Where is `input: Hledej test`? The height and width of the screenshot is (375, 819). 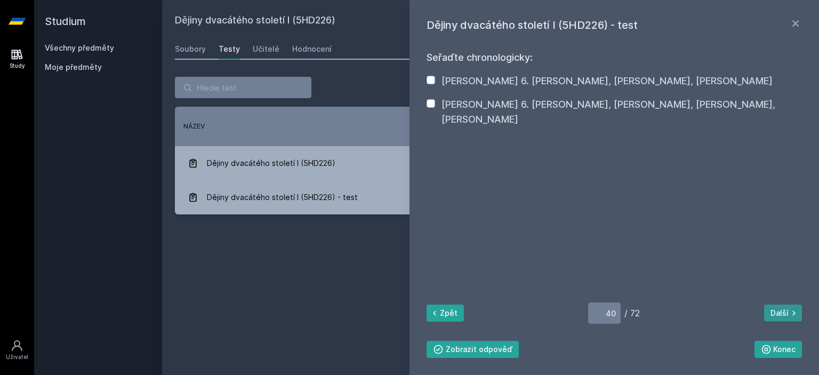
input: Hledej test is located at coordinates (243, 87).